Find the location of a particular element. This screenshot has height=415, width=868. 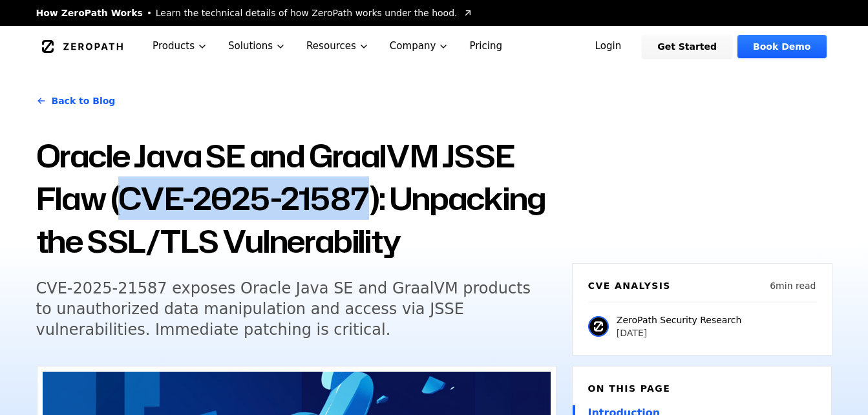

button: Company is located at coordinates (420, 46).